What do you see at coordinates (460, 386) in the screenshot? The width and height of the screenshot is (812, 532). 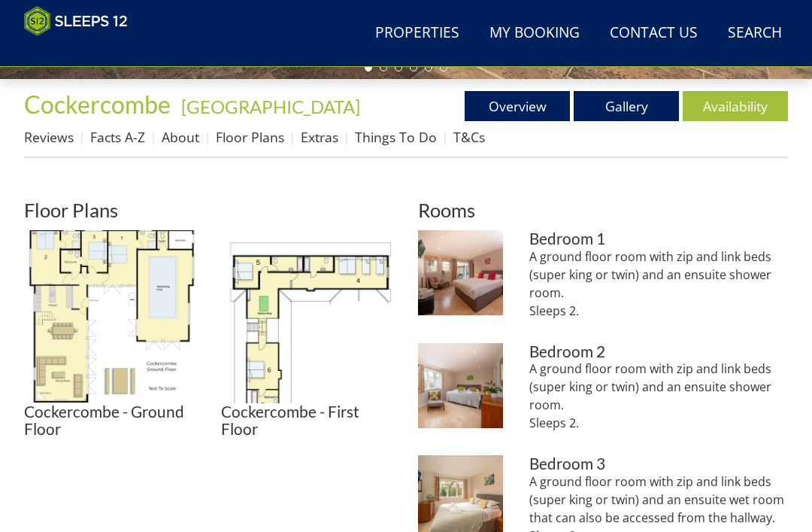 I see `img: Bedroom 2` at bounding box center [460, 386].